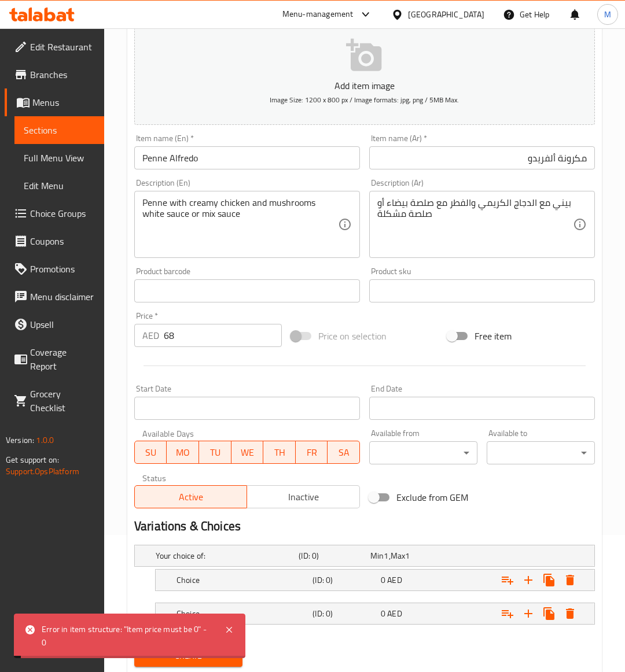 The width and height of the screenshot is (625, 672). Describe the element at coordinates (279, 452) in the screenshot. I see `span: TH` at that location.